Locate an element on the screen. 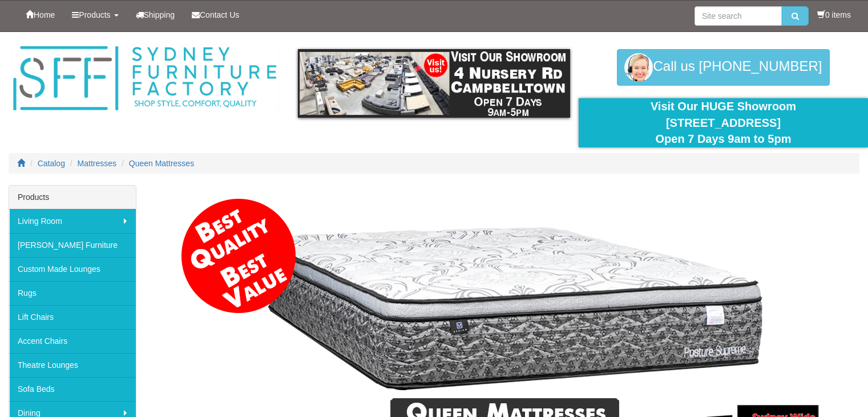  a: Custom Made Lounges is located at coordinates (72, 269).